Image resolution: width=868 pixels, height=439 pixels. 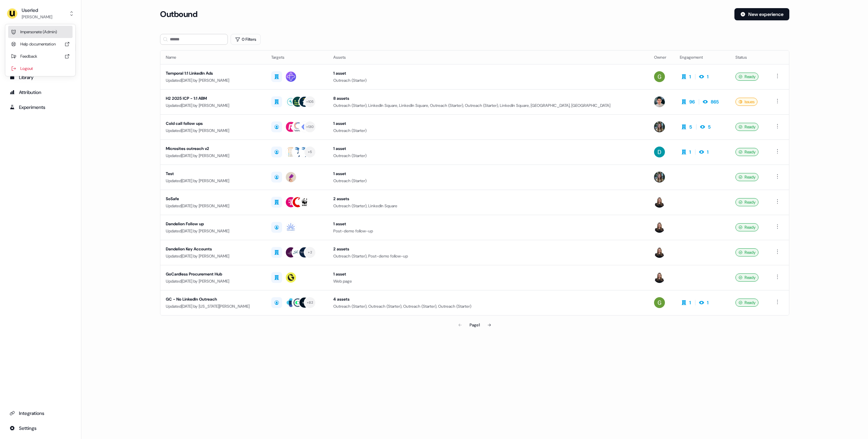 I want to click on div: Help documentation, so click(x=40, y=44).